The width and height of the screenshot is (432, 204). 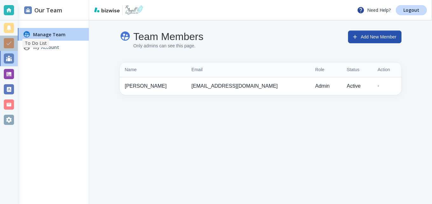 I want to click on a: Manage Team, so click(x=53, y=34).